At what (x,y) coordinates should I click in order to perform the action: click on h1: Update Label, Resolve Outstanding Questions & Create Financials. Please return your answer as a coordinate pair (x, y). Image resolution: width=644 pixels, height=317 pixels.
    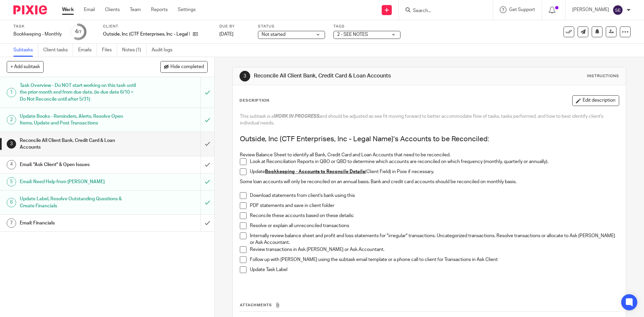
    Looking at the image, I should click on (78, 202).